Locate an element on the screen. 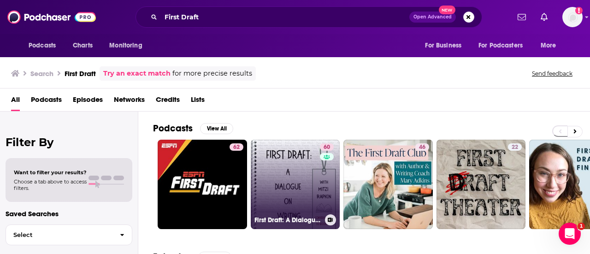 The image size is (590, 254). a: 60 is located at coordinates (327, 147).